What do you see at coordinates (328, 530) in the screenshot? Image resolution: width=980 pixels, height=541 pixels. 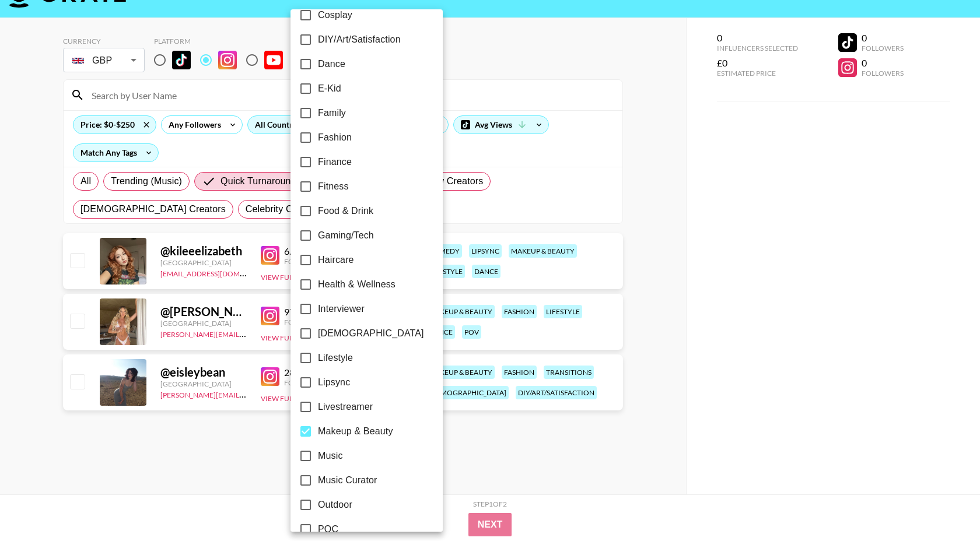 I see `span: POC` at bounding box center [328, 530].